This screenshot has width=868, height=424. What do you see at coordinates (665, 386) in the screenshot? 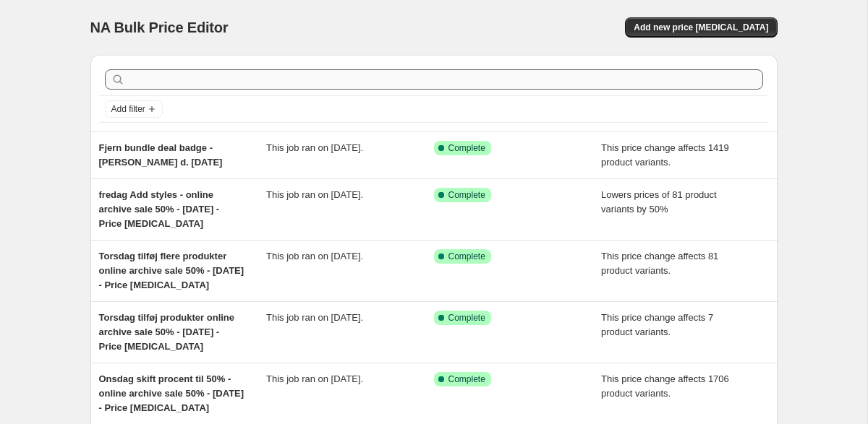
I see `span: This price change affects 1706 product variants.` at bounding box center [665, 386].